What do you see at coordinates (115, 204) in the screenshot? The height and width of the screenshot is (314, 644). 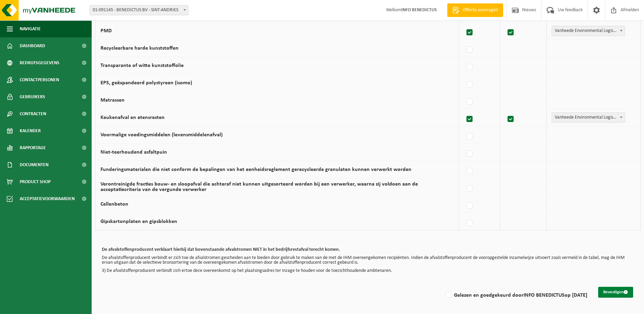 I see `label: Cellenbeton` at bounding box center [115, 204].